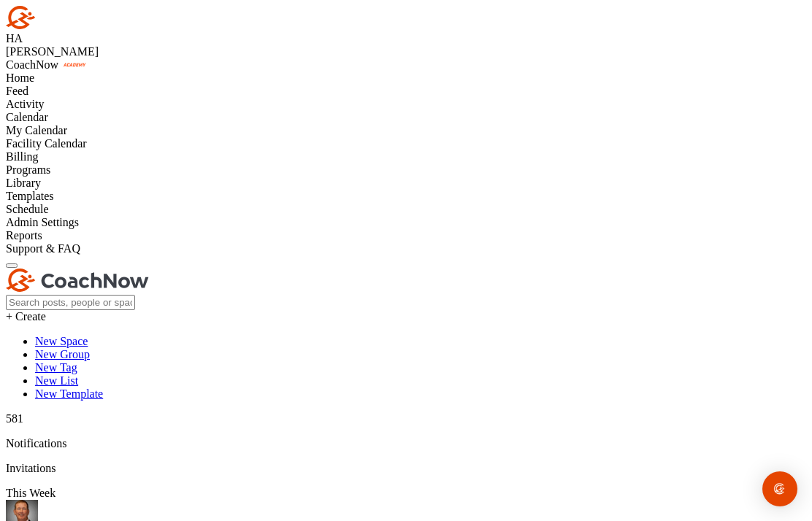 The image size is (812, 521). What do you see at coordinates (406, 184) in the screenshot?
I see `div: Library` at bounding box center [406, 184].